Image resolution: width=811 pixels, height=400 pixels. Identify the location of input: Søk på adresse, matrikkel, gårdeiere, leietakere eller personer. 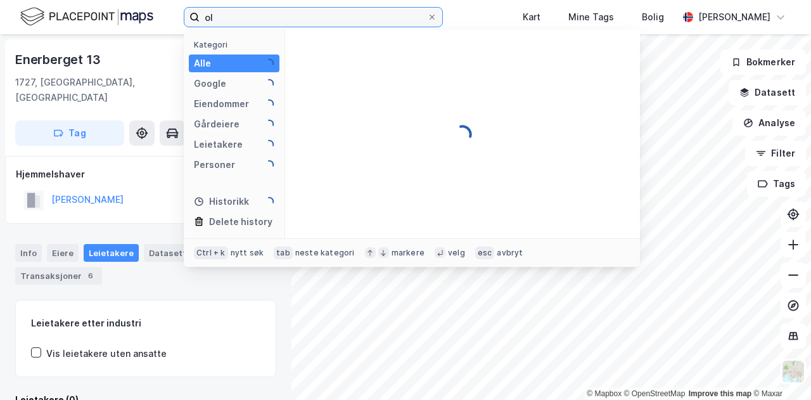
(313, 17).